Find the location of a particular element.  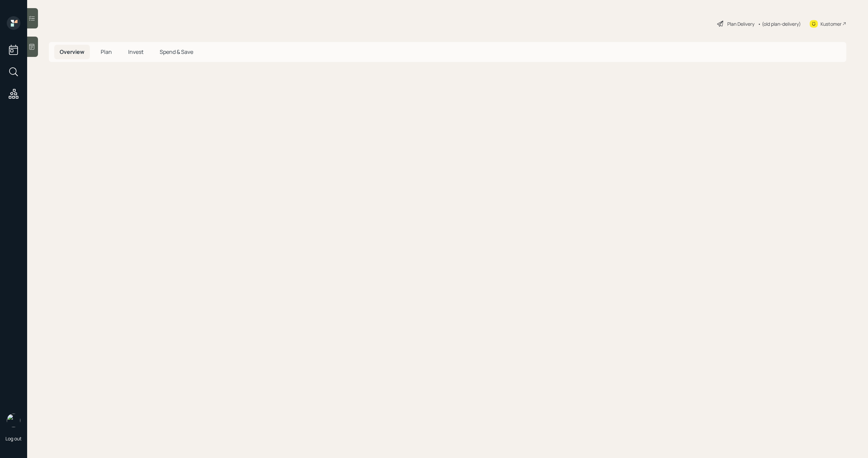

div: • (old plan-delivery) is located at coordinates (779, 24).